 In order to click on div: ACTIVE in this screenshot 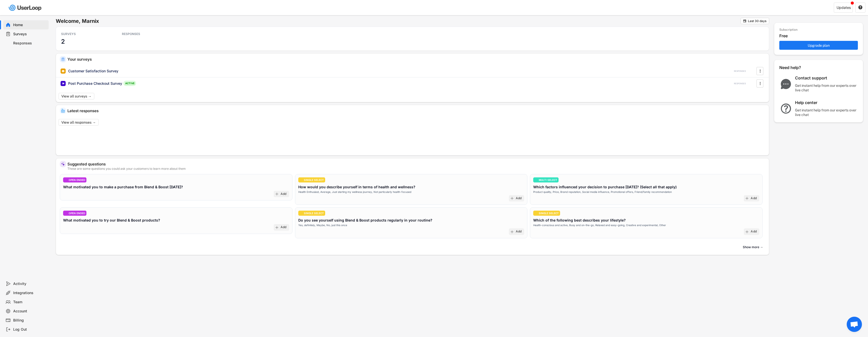, I will do `click(130, 83)`.